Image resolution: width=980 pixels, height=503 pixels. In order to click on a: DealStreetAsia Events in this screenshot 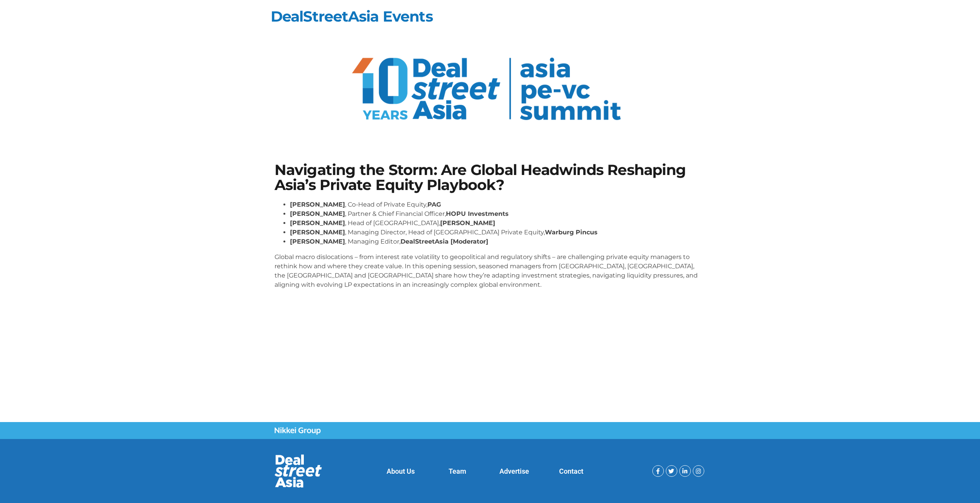, I will do `click(352, 16)`.